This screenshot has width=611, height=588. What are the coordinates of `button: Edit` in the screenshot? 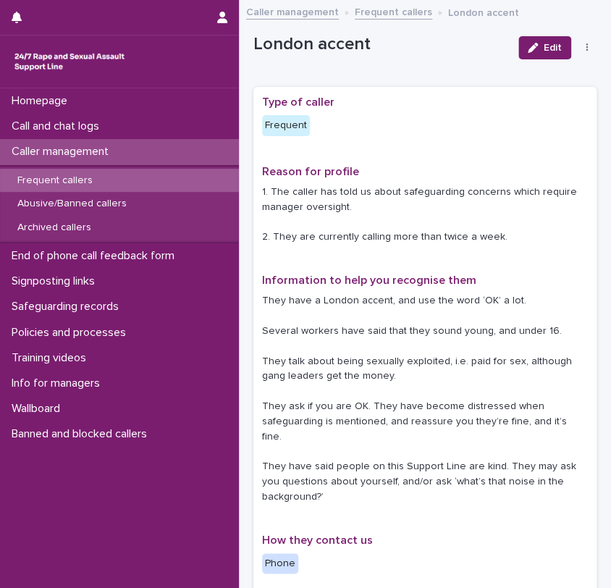 It's located at (545, 48).